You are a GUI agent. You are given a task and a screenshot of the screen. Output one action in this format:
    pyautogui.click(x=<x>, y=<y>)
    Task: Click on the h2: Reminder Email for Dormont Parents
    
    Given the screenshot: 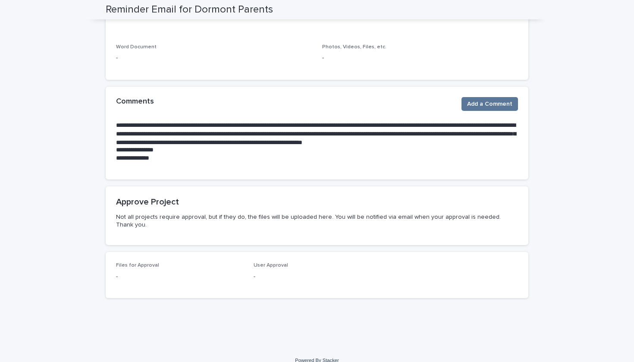 What is the action you would take?
    pyautogui.click(x=189, y=9)
    